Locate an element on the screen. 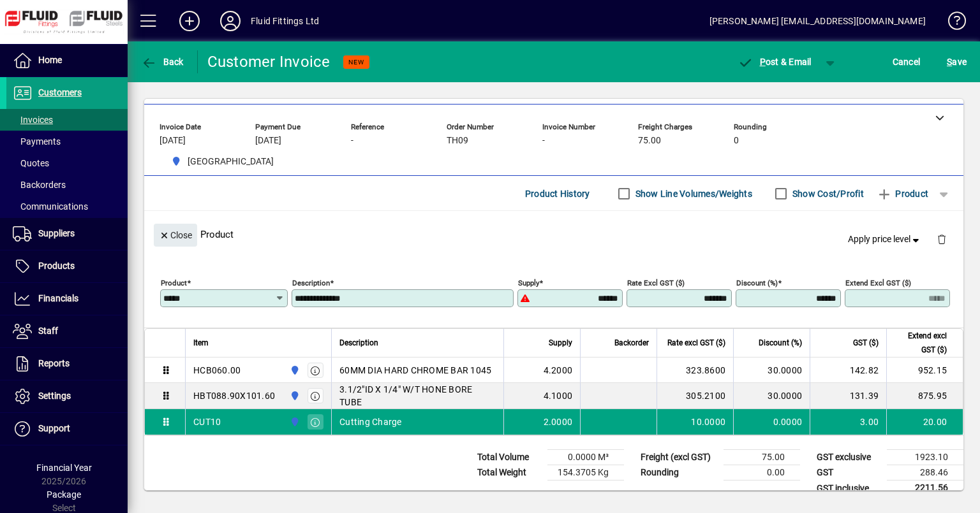 The image size is (980, 513). span: GST ($) is located at coordinates (866, 343).